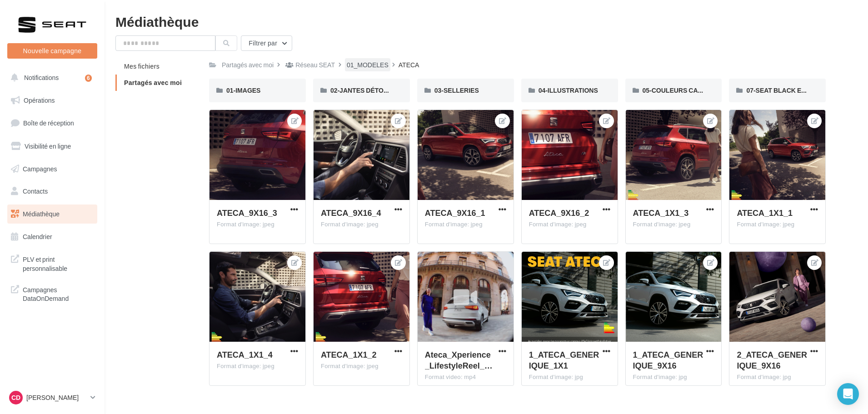  I want to click on div: Format video: mp4, so click(465, 377).